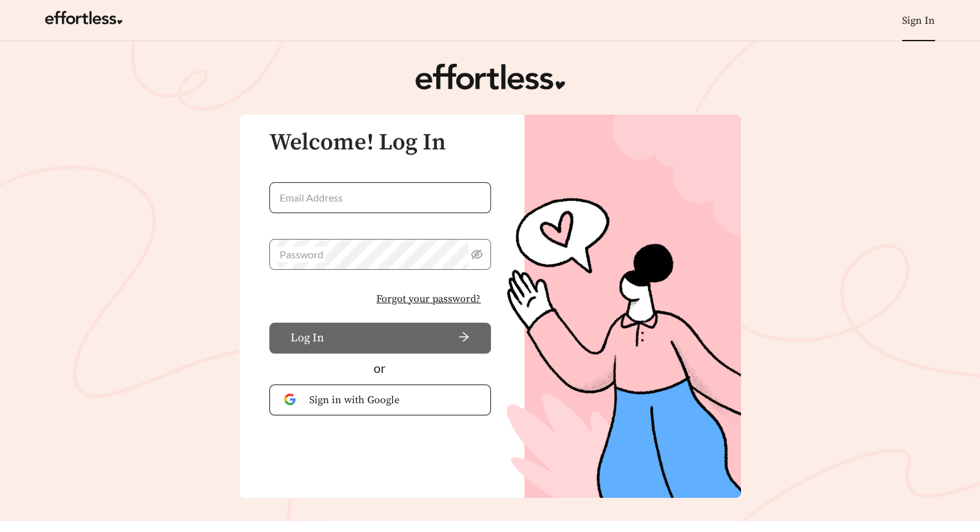 This screenshot has width=980, height=532. What do you see at coordinates (380, 143) in the screenshot?
I see `h3: Welcome! Log In` at bounding box center [380, 143].